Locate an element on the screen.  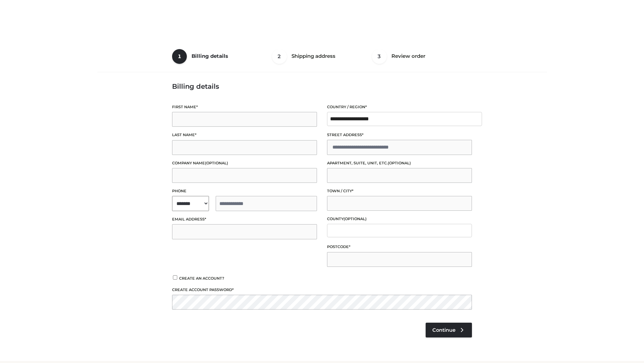
span: Review order is located at coordinates (408, 55).